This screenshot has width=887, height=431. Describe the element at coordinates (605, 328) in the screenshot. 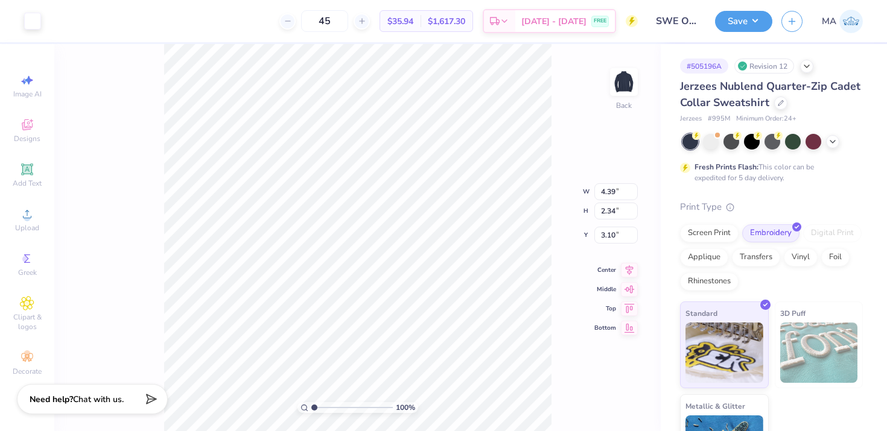

I see `span: Bottom` at that location.